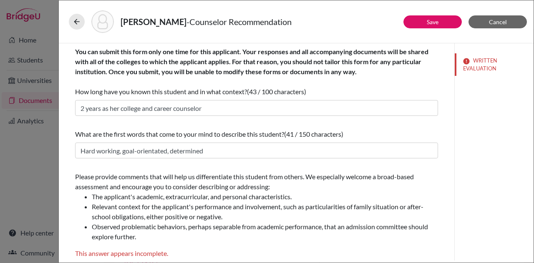  I want to click on span: - Counselor Recommendation, so click(239, 22).